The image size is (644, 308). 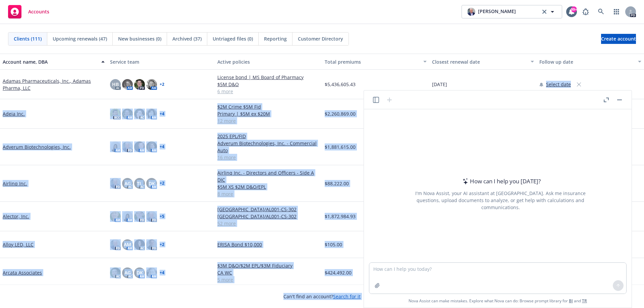 What do you see at coordinates (140, 38) in the screenshot?
I see `span: New businesses (0)` at bounding box center [140, 38].